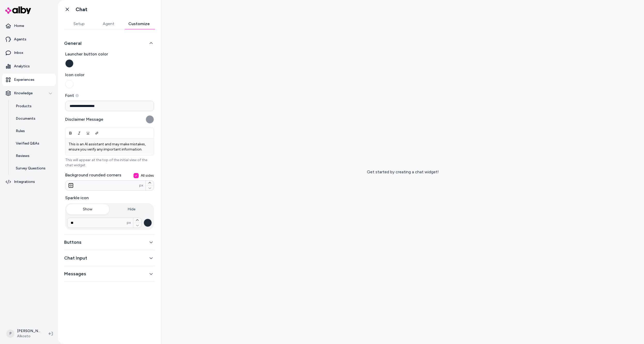 This screenshot has width=644, height=344. What do you see at coordinates (23, 156) in the screenshot?
I see `p: Reviews` at bounding box center [23, 156].